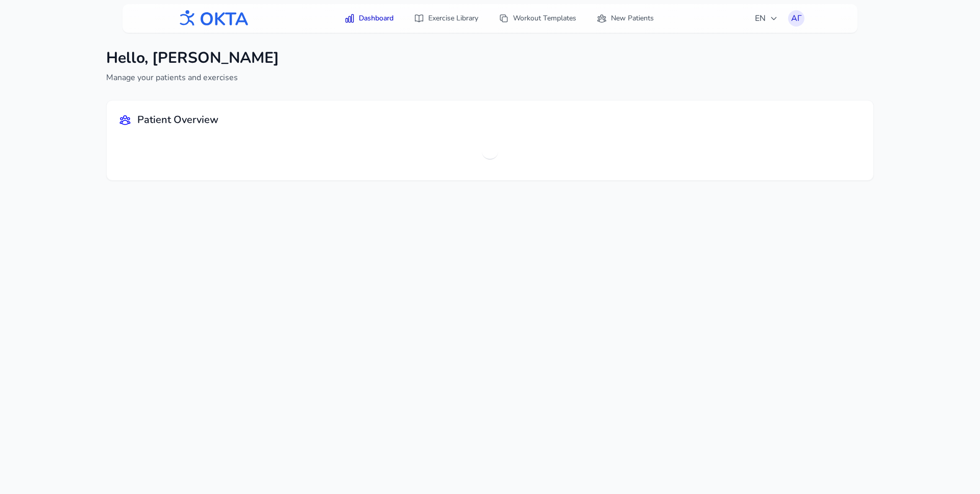 The height and width of the screenshot is (494, 980). What do you see at coordinates (177, 120) in the screenshot?
I see `h2: Patient Overview` at bounding box center [177, 120].